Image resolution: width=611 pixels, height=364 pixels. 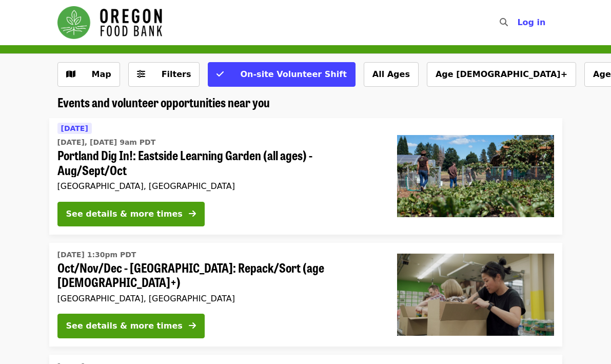 I want to click on span: Filters, so click(x=177, y=74).